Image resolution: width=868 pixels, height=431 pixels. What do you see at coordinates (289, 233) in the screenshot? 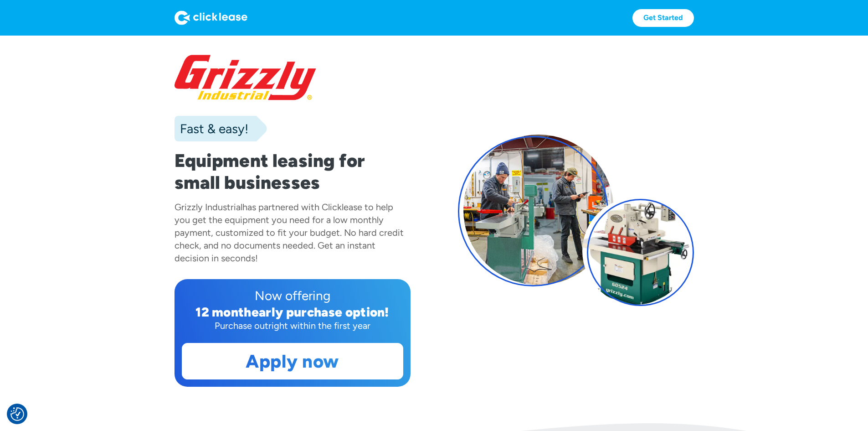
I see `div: has partnered with Clicklease to help you get the equipment you need for a low monthly payment, c...` at bounding box center [289, 233].